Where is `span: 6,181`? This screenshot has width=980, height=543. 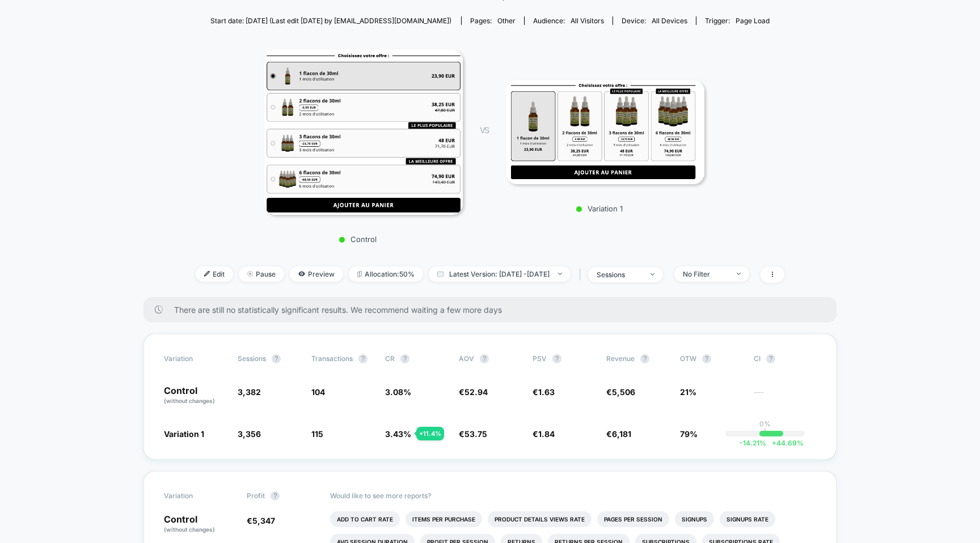
span: 6,181 is located at coordinates (621, 434).